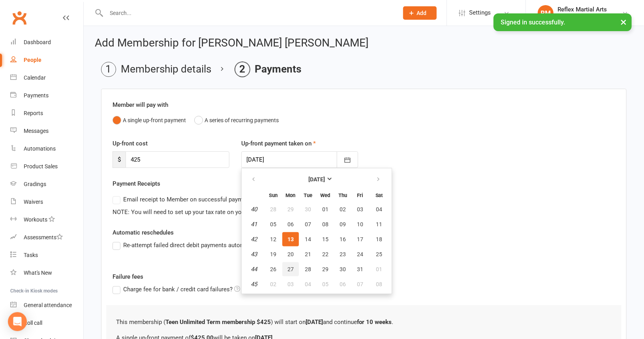  Describe the element at coordinates (32, 60) in the screenshot. I see `div: People` at that location.